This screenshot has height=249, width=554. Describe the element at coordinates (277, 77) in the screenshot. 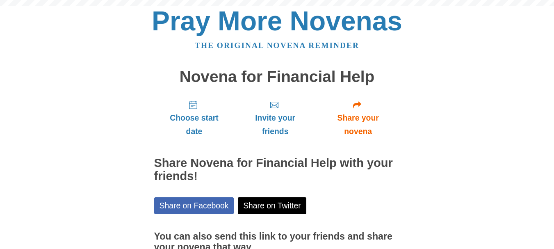

I see `h1: Novena for Financial Help` at that location.